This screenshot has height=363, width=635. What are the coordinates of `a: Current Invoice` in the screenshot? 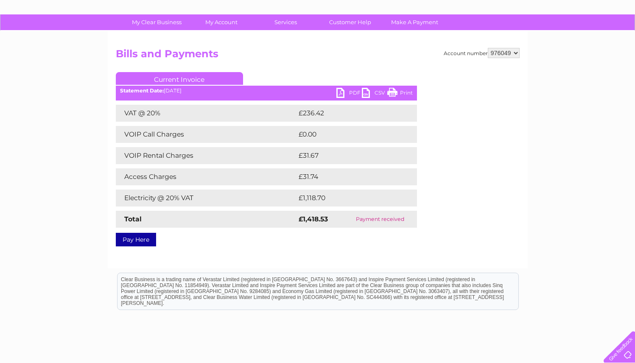 It's located at (179, 79).